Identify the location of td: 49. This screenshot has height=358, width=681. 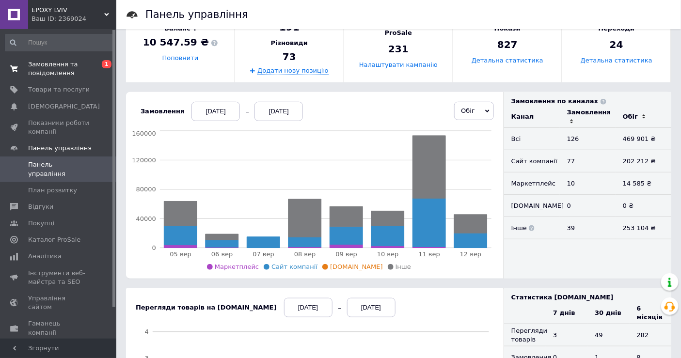
(609, 336).